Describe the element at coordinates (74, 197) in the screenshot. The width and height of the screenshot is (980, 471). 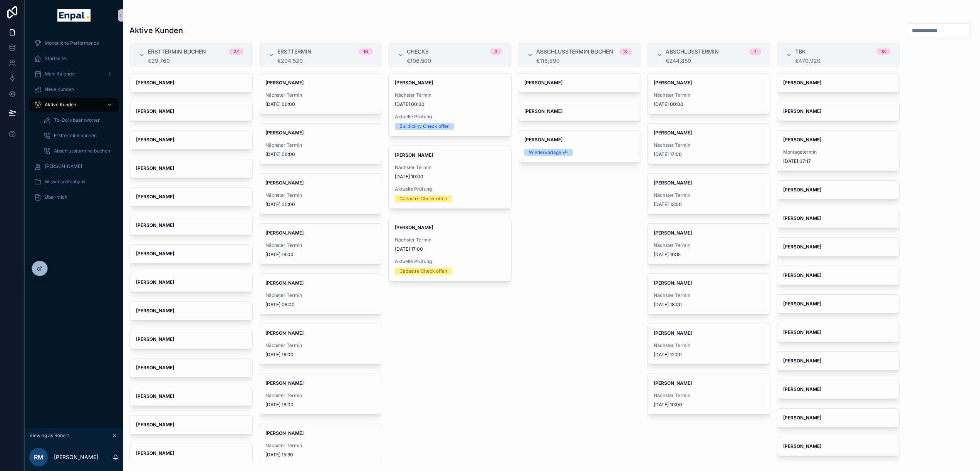
I see `a: Über mich` at that location.